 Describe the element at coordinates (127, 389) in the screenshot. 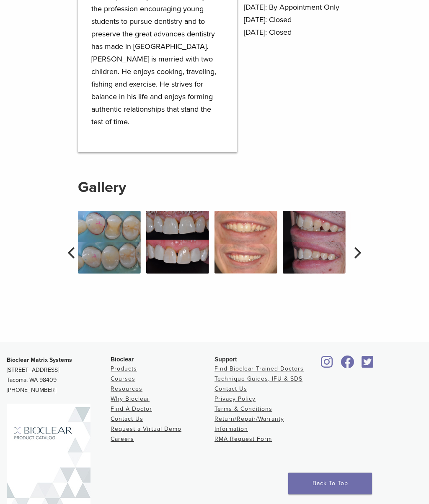

I see `a: Resources` at that location.